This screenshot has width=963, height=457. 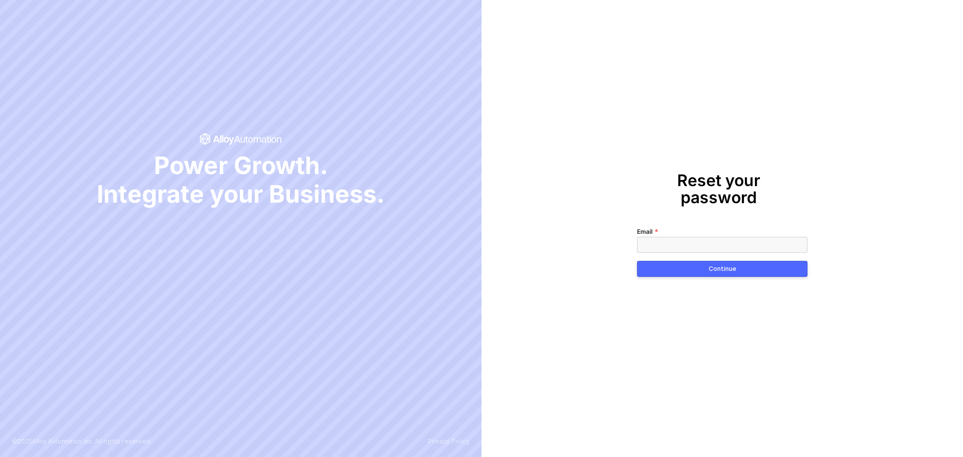 I want to click on span: icon-success, so click(x=241, y=139).